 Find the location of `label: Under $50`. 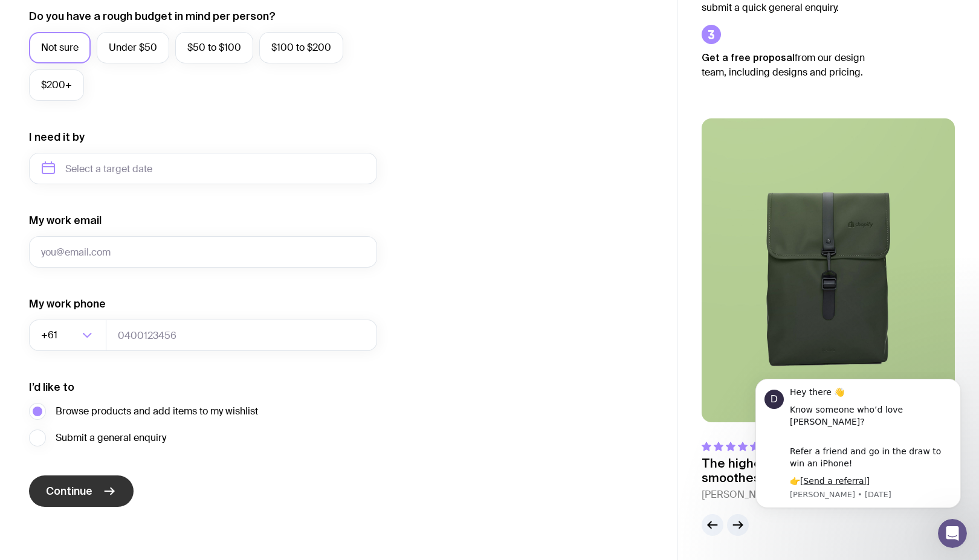

label: Under $50 is located at coordinates (133, 47).